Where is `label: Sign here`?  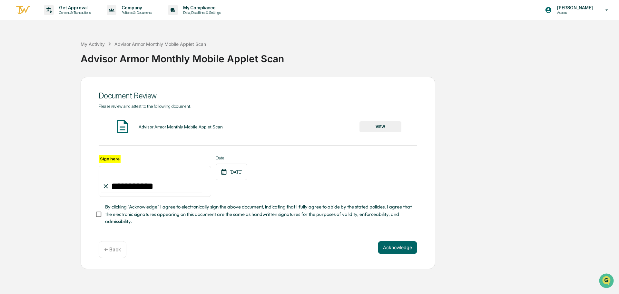
label: Sign here is located at coordinates (110, 159).